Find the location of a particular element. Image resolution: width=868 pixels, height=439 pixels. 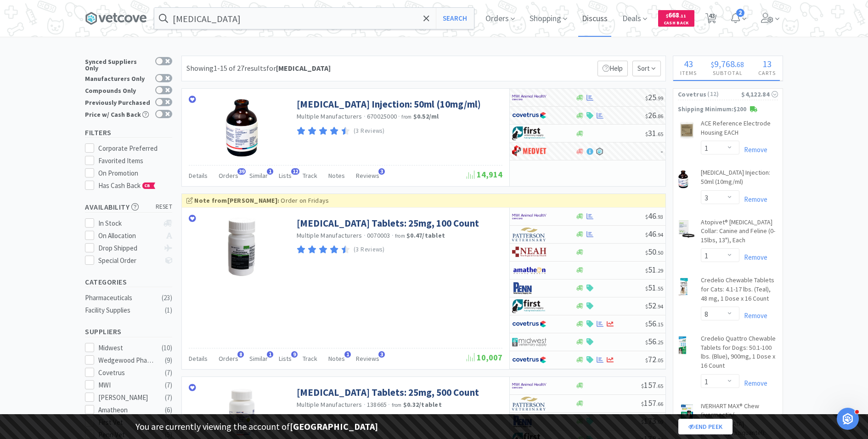

a: End Peek is located at coordinates (705, 426).